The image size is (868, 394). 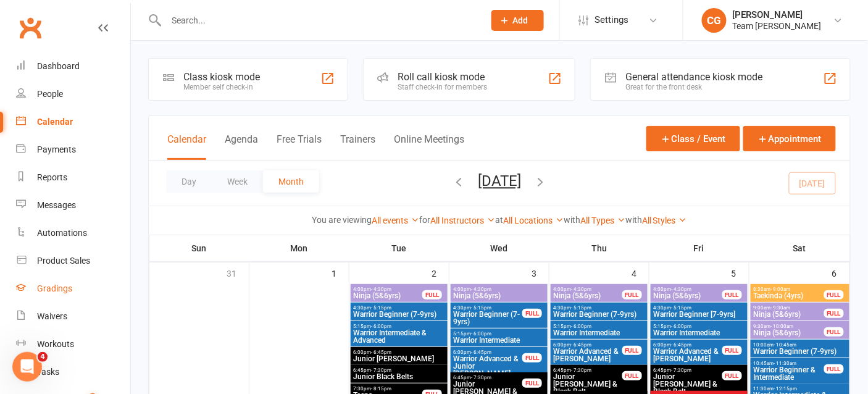 I want to click on a: Automations, so click(x=73, y=233).